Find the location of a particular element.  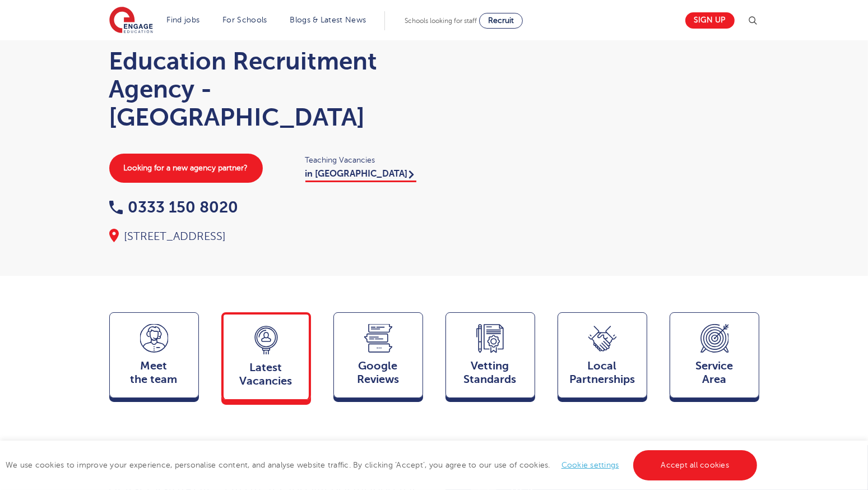

span: Schools looking for staff is located at coordinates (441, 21).